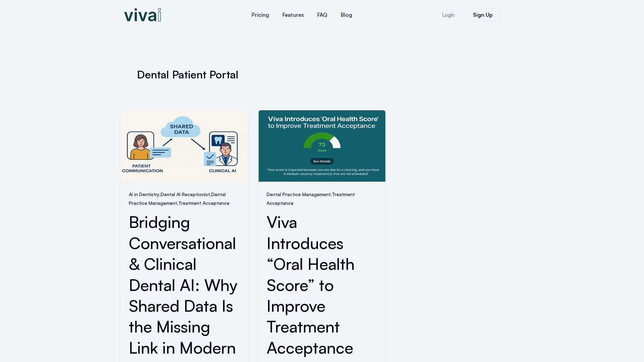  Describe the element at coordinates (185, 194) in the screenshot. I see `a: Dental AI Receptionist` at that location.